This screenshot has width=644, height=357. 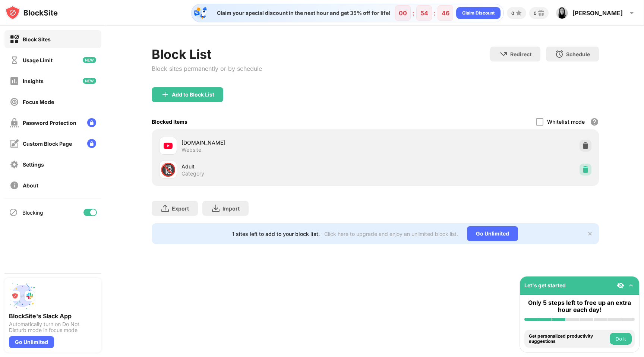 What do you see at coordinates (631, 286) in the screenshot?
I see `img: omni-setup-toggle.svg` at bounding box center [631, 286].